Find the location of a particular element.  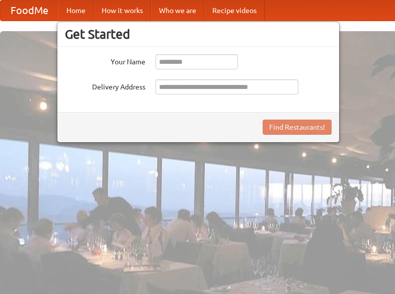

a: Recipe videos is located at coordinates (234, 11).